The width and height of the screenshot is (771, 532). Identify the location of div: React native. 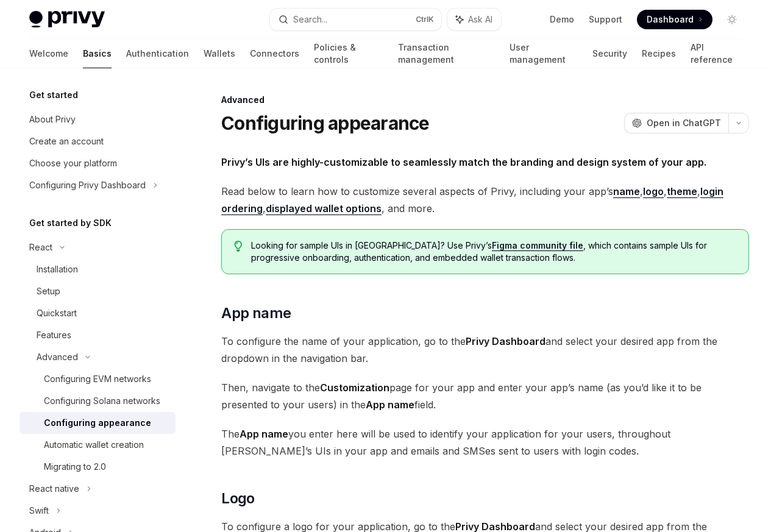
(54, 488).